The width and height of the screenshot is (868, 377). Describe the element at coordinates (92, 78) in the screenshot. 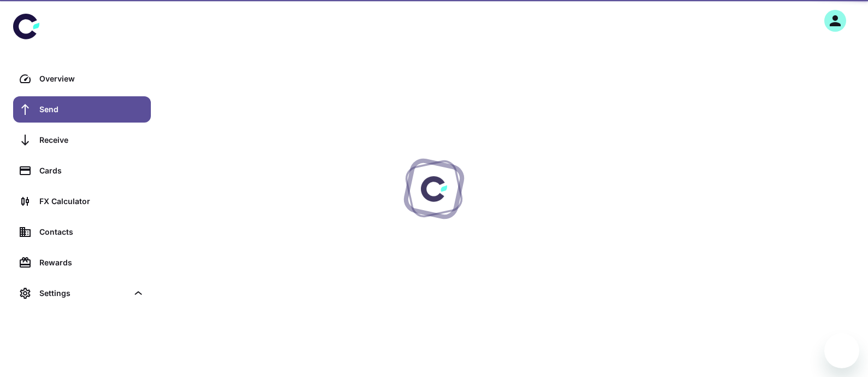

I see `div: Overview` at that location.